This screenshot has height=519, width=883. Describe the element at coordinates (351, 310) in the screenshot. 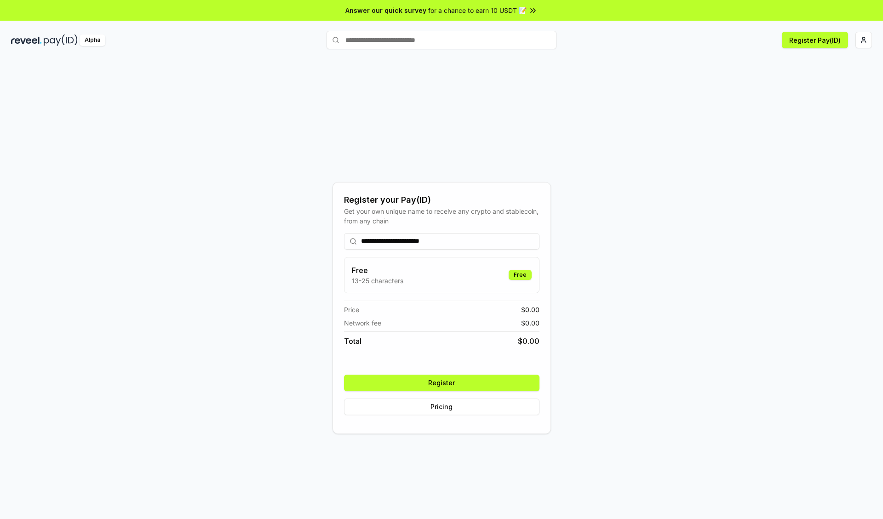

I see `span: Price` at that location.